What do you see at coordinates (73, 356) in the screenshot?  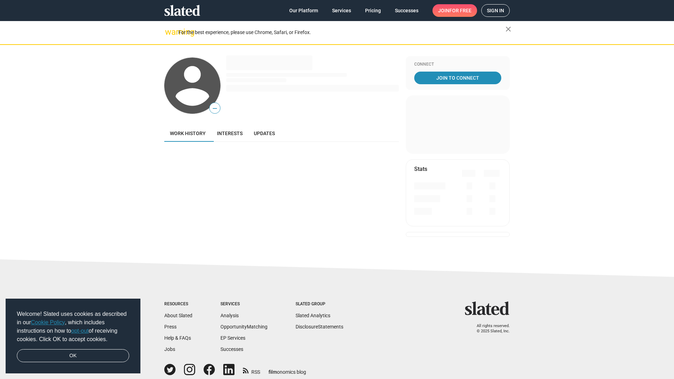 I see `a: dismiss cookie message` at bounding box center [73, 356].